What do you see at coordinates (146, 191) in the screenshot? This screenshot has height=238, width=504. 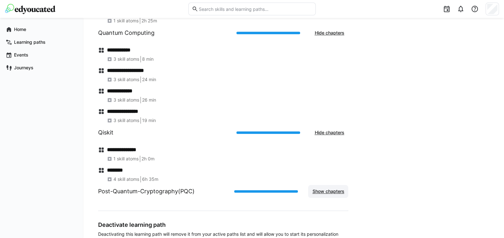 I see `h1: Post-Quantum-Cryptography(PQC)` at bounding box center [146, 191].